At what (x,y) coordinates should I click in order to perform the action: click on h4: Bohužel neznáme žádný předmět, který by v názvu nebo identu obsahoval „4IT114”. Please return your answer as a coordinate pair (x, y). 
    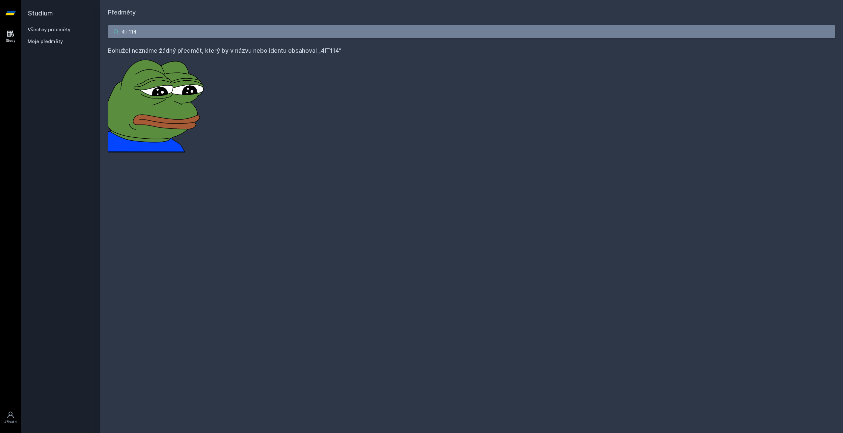
    Looking at the image, I should click on (471, 51).